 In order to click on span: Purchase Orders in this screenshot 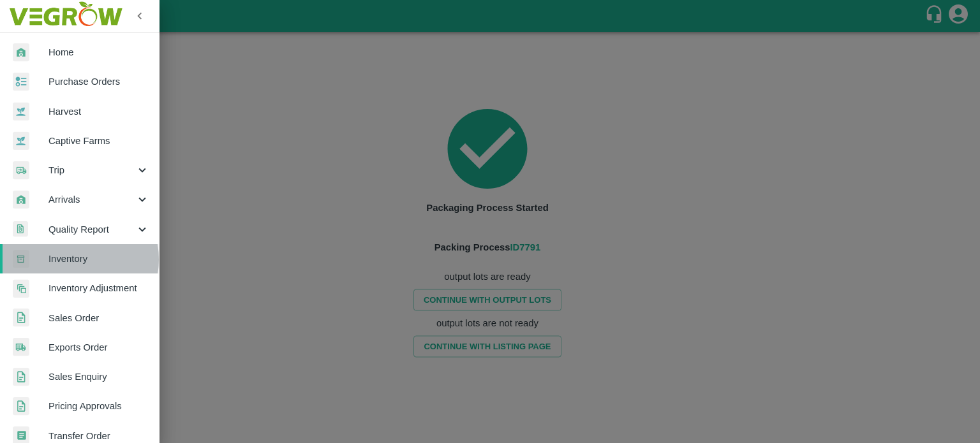, I will do `click(99, 81)`.